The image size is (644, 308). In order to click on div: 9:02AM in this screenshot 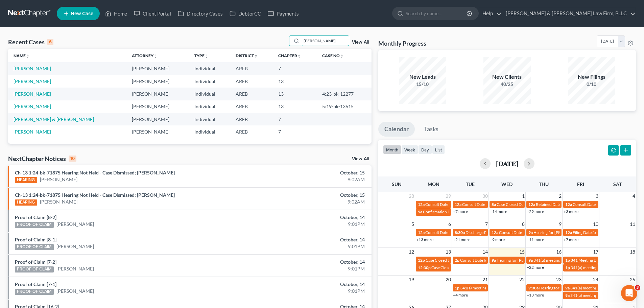, I will do `click(308, 202)`.